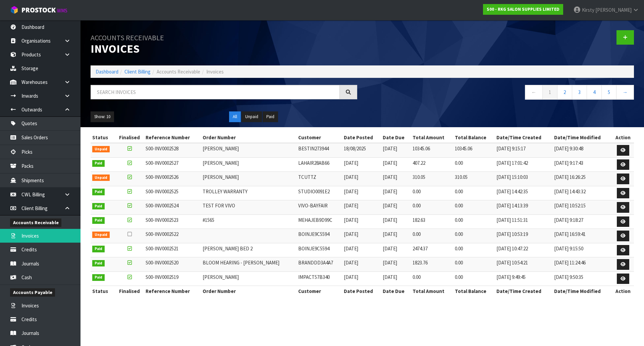 The image size is (644, 346). What do you see at coordinates (172, 236) in the screenshot?
I see `td: S00-INV0002522` at bounding box center [172, 236].